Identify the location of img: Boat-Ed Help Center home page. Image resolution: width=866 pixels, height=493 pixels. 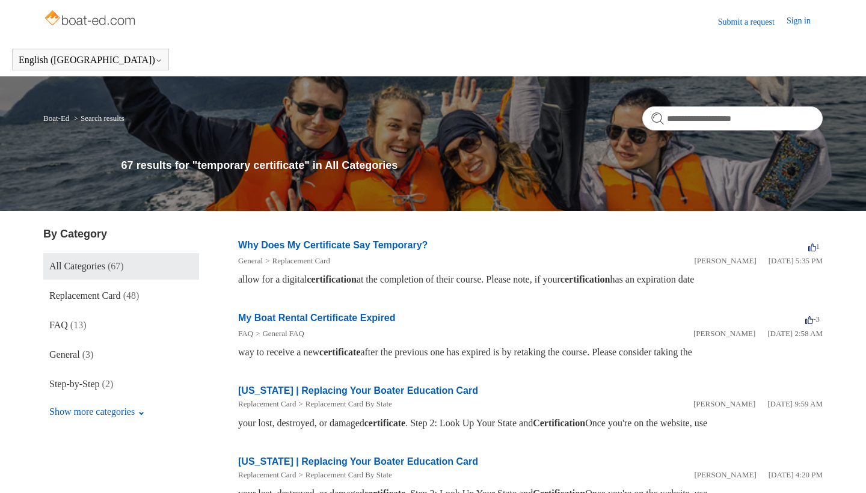
(91, 19).